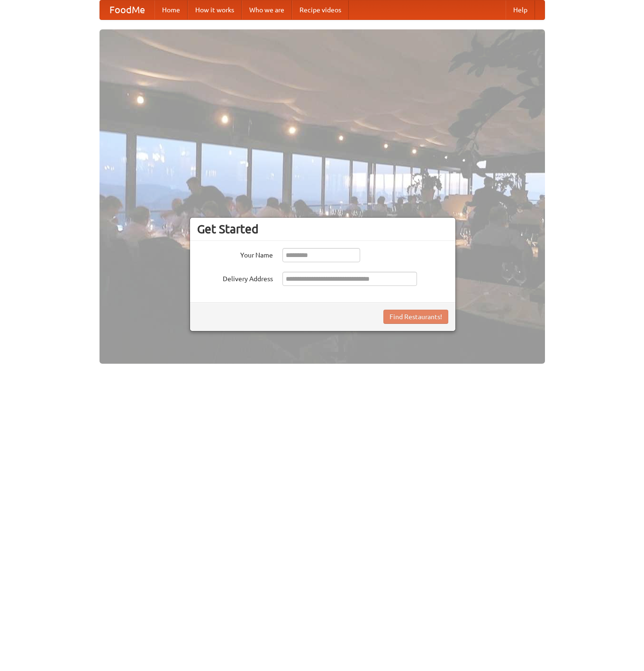 This screenshot has height=671, width=644. What do you see at coordinates (521, 10) in the screenshot?
I see `a: Help` at bounding box center [521, 10].